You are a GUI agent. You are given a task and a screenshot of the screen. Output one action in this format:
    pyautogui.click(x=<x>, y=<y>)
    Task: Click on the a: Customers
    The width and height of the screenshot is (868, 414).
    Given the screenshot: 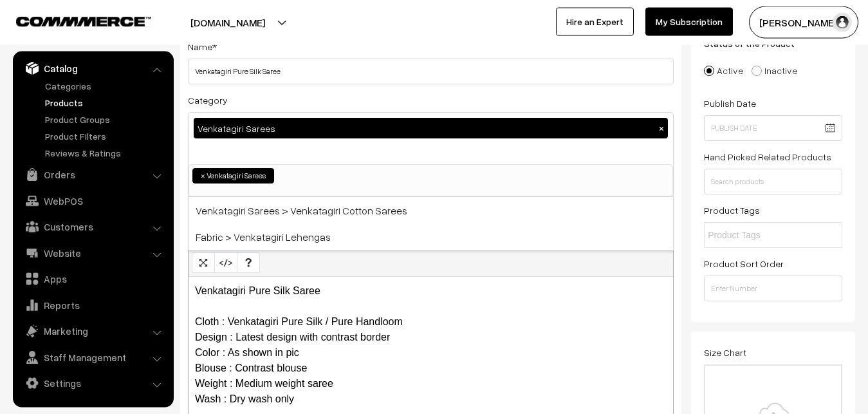 What is the action you would take?
    pyautogui.click(x=93, y=226)
    